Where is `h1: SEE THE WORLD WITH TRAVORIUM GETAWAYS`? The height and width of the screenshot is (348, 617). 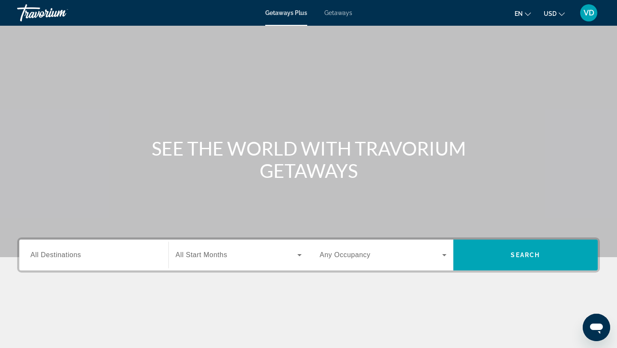
h1: SEE THE WORLD WITH TRAVORIUM GETAWAYS is located at coordinates (309, 160).